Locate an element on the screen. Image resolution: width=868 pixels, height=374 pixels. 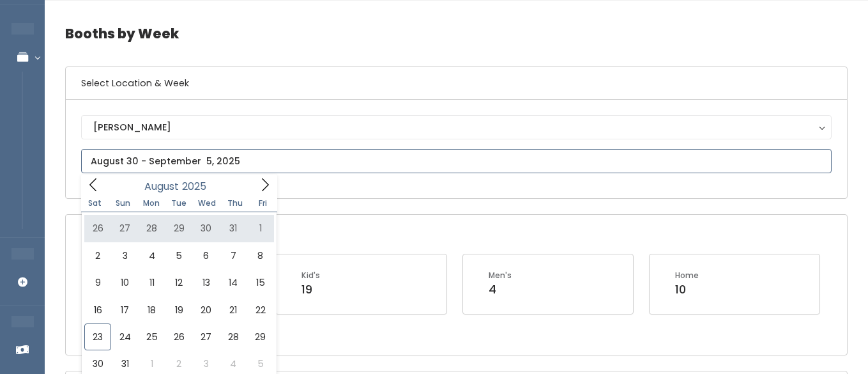
span: Fri is located at coordinates (263, 204).